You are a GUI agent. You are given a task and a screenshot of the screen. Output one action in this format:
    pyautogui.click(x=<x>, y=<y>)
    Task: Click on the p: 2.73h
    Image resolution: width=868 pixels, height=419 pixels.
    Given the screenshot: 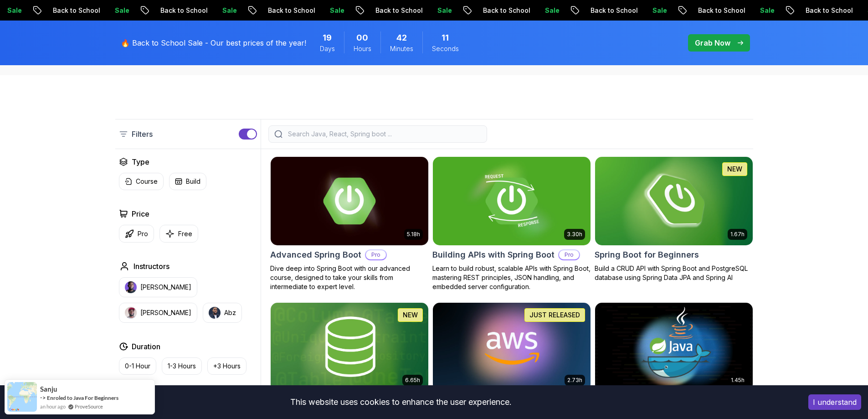 What is the action you would take?
    pyautogui.click(x=575, y=380)
    